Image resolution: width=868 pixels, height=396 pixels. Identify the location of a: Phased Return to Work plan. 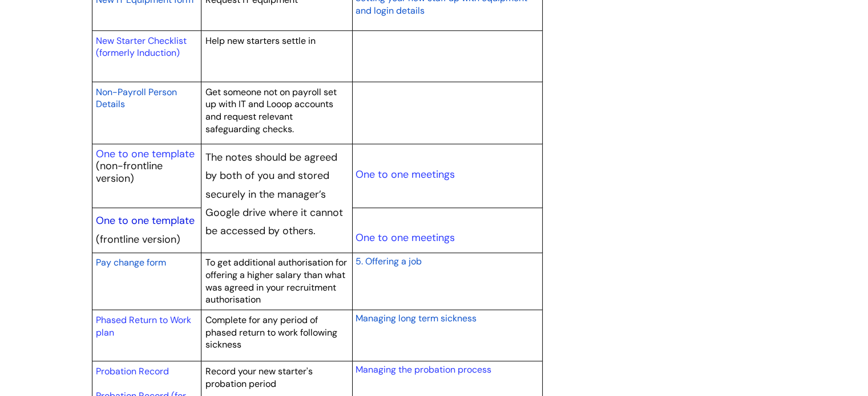
(143, 326).